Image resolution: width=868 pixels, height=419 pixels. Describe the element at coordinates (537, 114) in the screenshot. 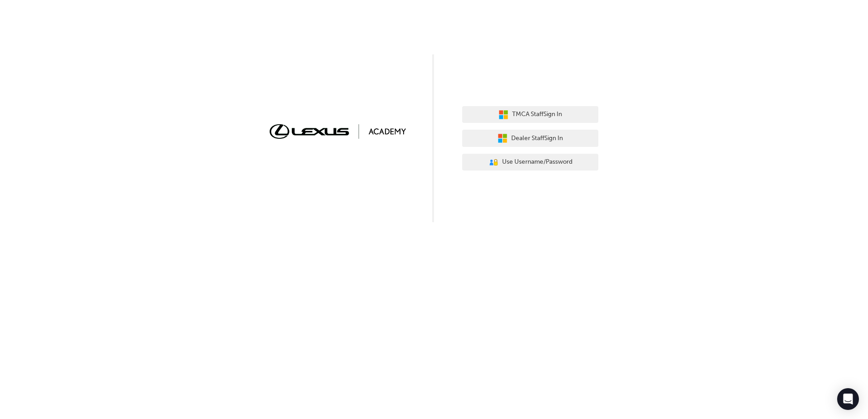

I see `span: TMCA Staff Sign In` at that location.